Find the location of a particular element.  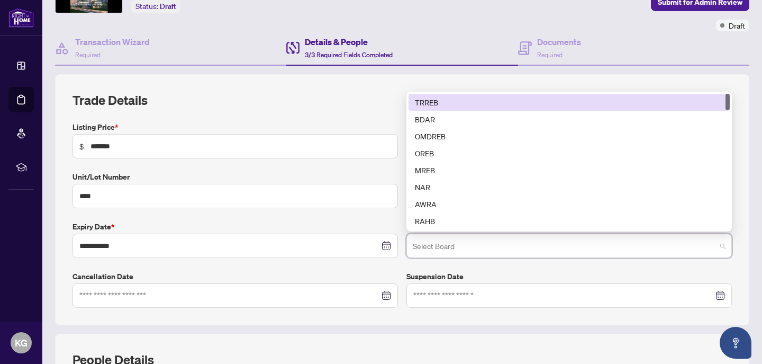

label: Unit/Lot Number is located at coordinates (235, 177).